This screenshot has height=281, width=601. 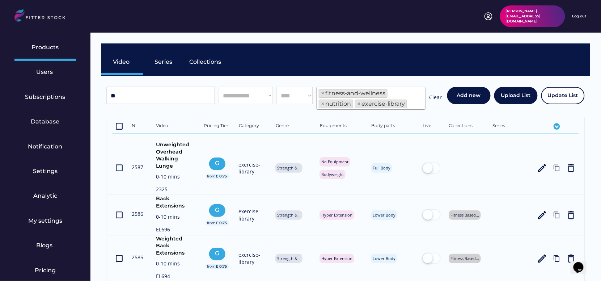 I want to click on div: Bodyweight, so click(x=332, y=174).